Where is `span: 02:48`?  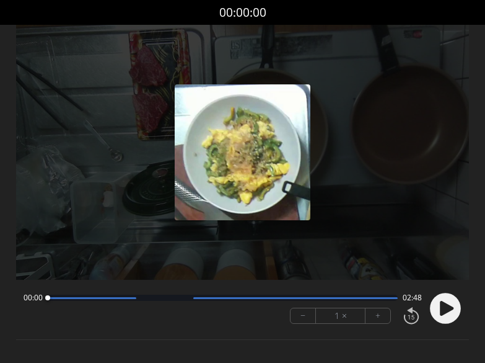
span: 02:48 is located at coordinates (412, 298).